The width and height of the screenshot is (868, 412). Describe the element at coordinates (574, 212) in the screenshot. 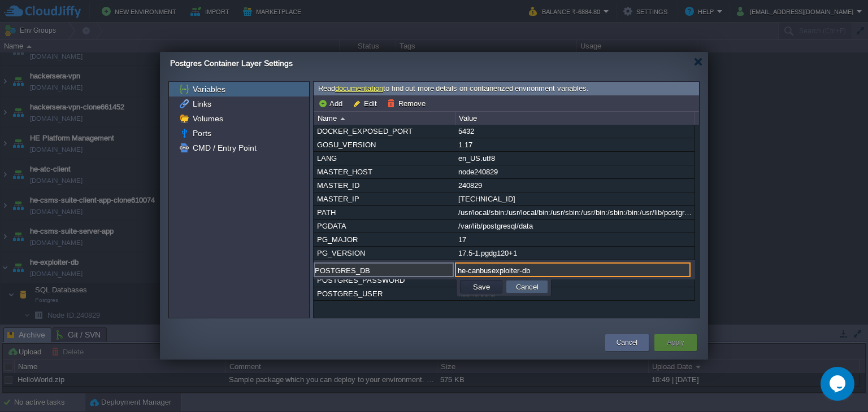

I see `div: /usr/local/sbin:/usr/local/bin:/usr/sbin:/usr/bin:/sbin:/bin:/usr/lib/postgresql/17/bin` at that location.